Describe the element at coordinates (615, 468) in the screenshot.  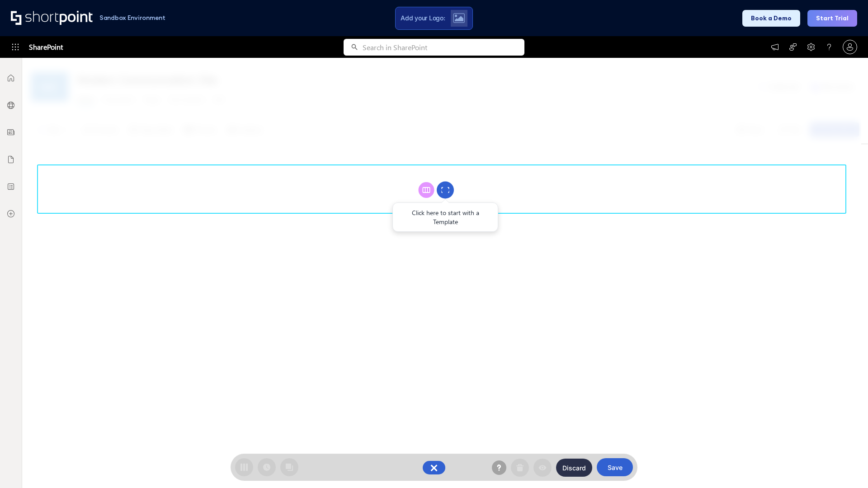
I see `button: Save` at that location.